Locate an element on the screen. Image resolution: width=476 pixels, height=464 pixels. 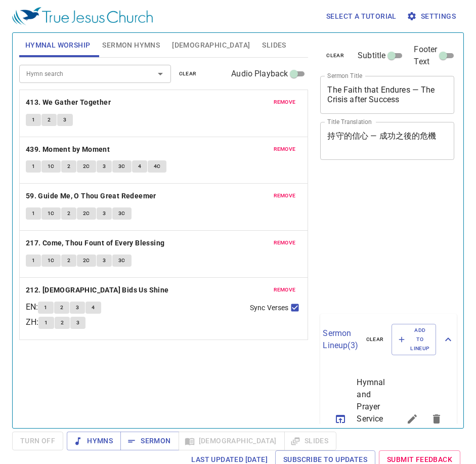
textarea: The Faith that Endures — The Crisis after Success is located at coordinates (387, 95).